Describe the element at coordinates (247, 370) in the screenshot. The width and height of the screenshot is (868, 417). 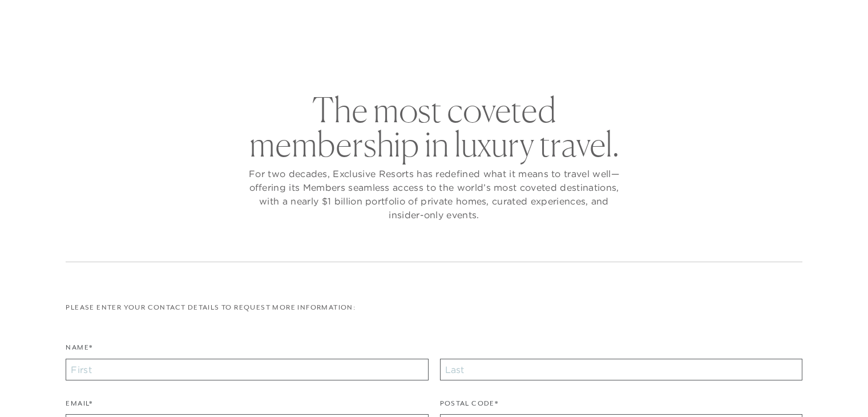
I see `input: First` at that location.